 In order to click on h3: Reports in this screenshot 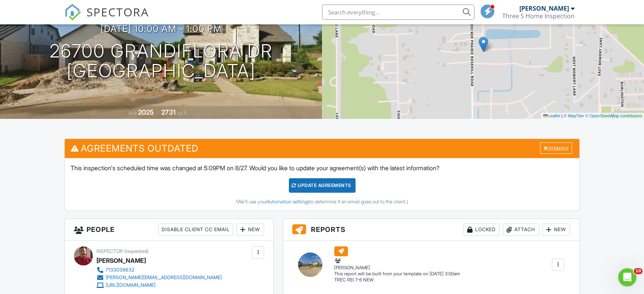, I will do `click(431, 230)`.